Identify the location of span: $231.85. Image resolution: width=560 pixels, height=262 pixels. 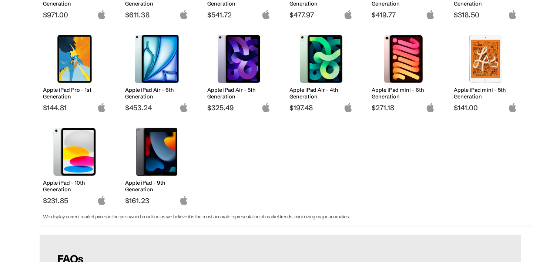
(74, 201).